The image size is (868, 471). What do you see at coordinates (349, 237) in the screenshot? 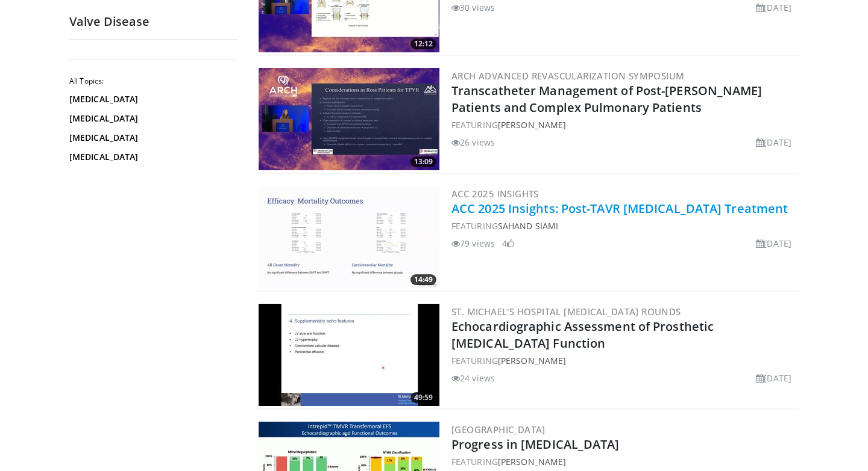
I see `a: 14:49` at bounding box center [349, 237].